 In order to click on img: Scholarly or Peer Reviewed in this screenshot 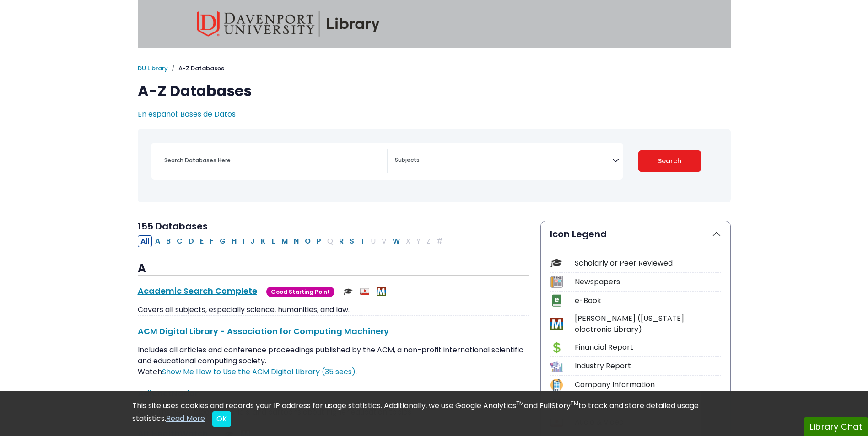, I will do `click(349, 292)`.